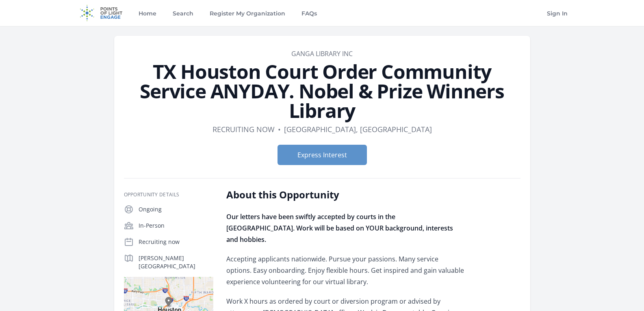  Describe the element at coordinates (322, 53) in the screenshot. I see `a: GANGA LIBRARY INC` at that location.